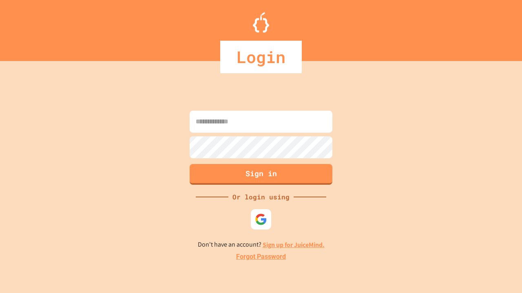  I want to click on a: Forgot Password, so click(261, 257).